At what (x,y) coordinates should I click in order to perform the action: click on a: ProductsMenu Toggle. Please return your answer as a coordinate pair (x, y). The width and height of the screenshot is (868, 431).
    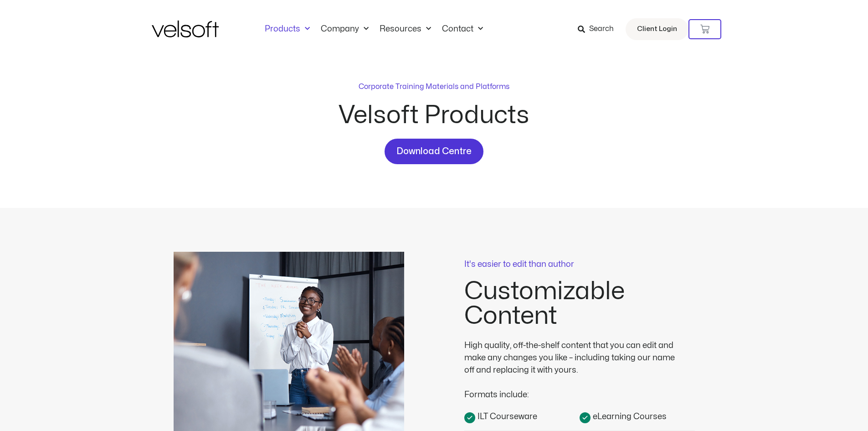
    Looking at the image, I should click on (287, 29).